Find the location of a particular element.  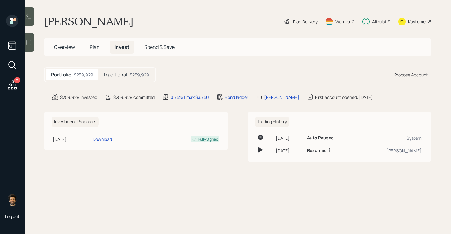

span: Spend & Save is located at coordinates (159, 47).